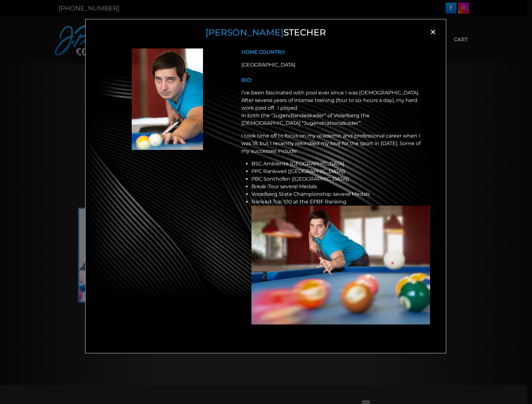 This screenshot has width=532, height=404. I want to click on b: HOME COUNTRY:, so click(263, 52).